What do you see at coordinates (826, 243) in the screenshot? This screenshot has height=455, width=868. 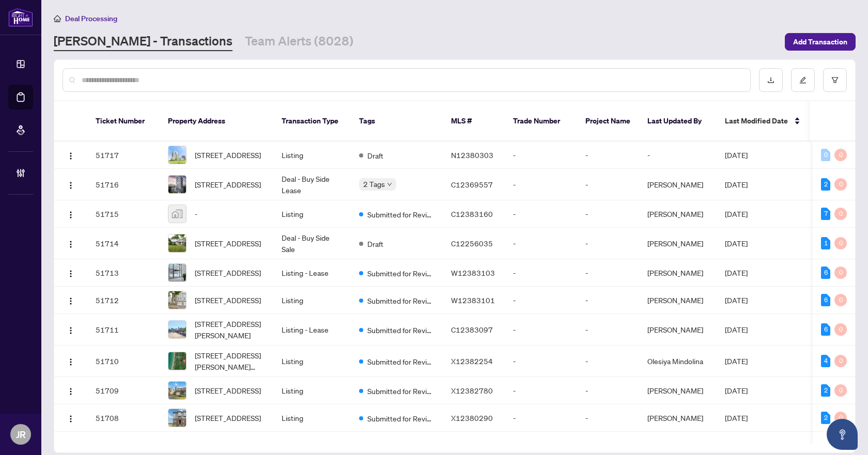 I see `div: 1` at bounding box center [826, 243].